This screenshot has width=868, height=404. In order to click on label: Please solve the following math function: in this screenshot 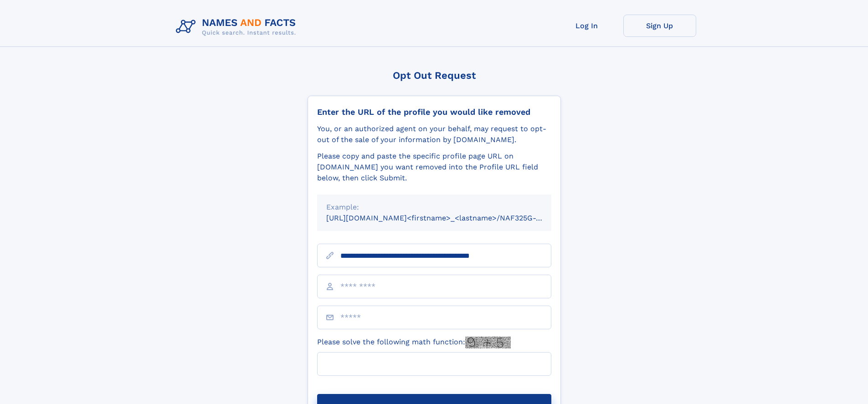, I will do `click(414, 343)`.